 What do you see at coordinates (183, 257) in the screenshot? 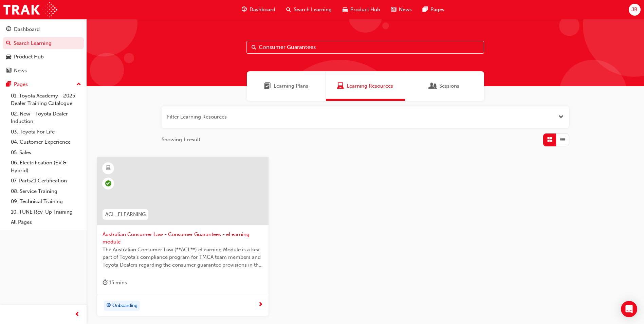
I see `span: The Australian Consumer Law (**ACL**) eLearning Module is a key part of Toyota’s compliance progr...` at bounding box center [183, 257].